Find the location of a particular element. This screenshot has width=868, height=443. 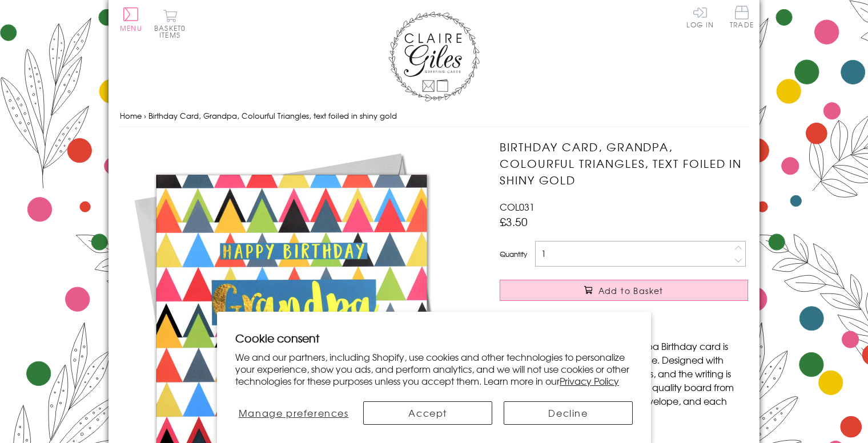

a: Privacy Policy is located at coordinates (589, 381).